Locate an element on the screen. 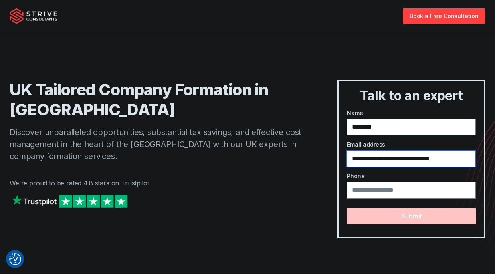 The image size is (495, 274). img: Strive Consultants is located at coordinates (34, 16).